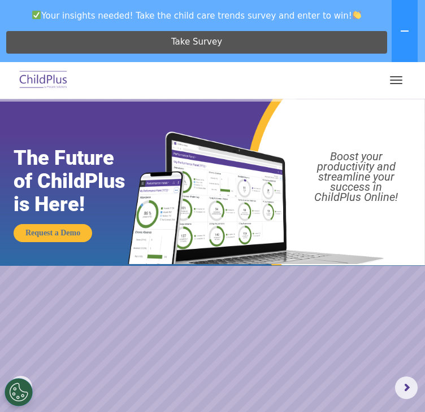 This screenshot has width=425, height=412. What do you see at coordinates (81, 181) in the screenshot?
I see `rs-layer: The Future of ChildPlus is Here!` at bounding box center [81, 181].